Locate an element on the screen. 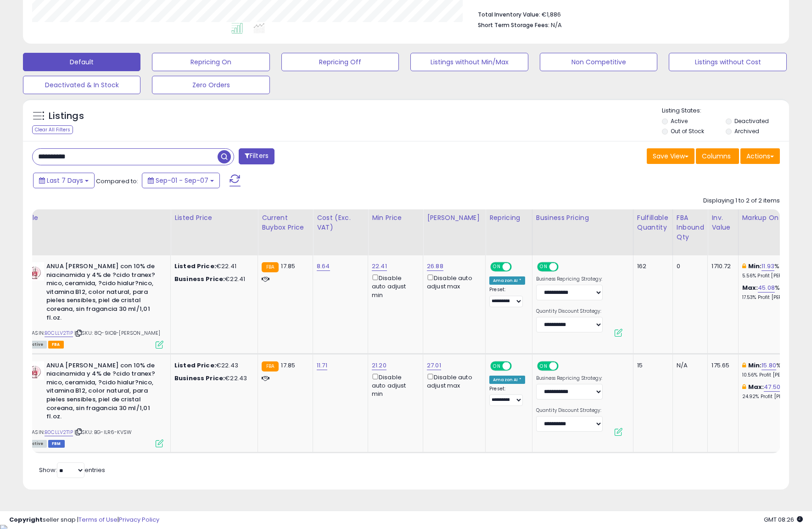 The image size is (812, 529). span: | SKU: BG-ILR6-KVSW is located at coordinates (103, 432).